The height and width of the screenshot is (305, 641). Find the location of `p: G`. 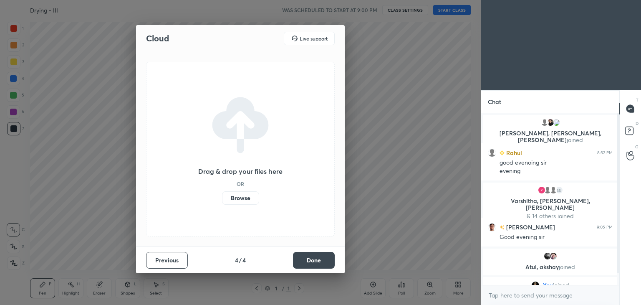

p: G is located at coordinates (637, 146).